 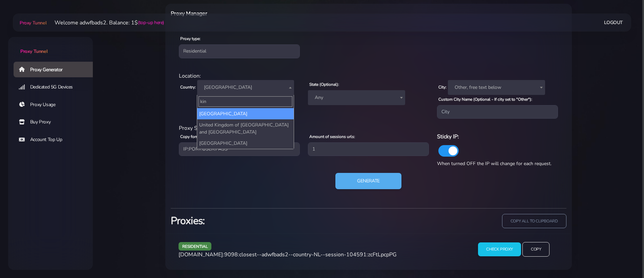 I want to click on h6: Sticky IP:, so click(x=497, y=137).